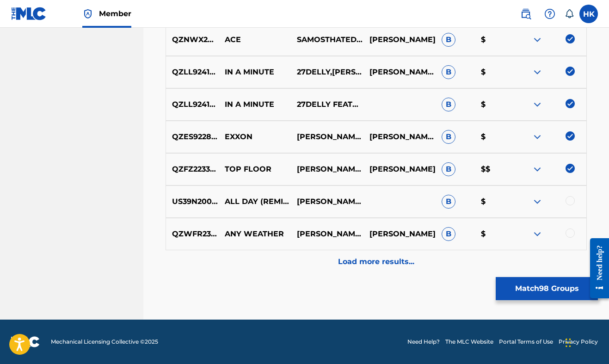  I want to click on div: Drag, so click(568, 343).